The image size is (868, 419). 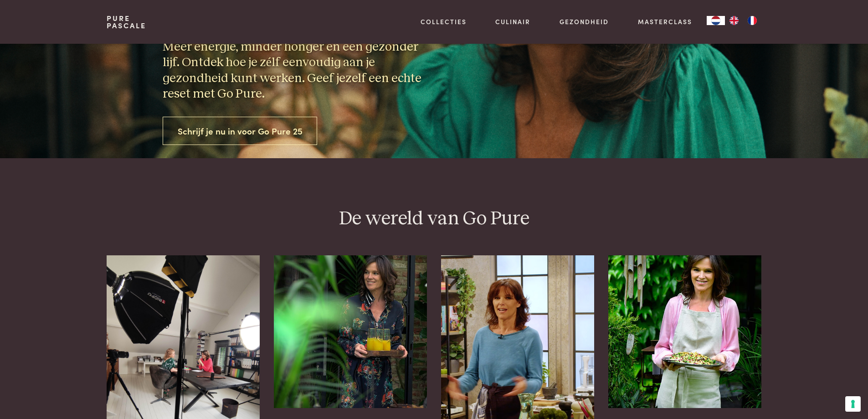 What do you see at coordinates (443, 22) in the screenshot?
I see `a: Collecties` at bounding box center [443, 22].